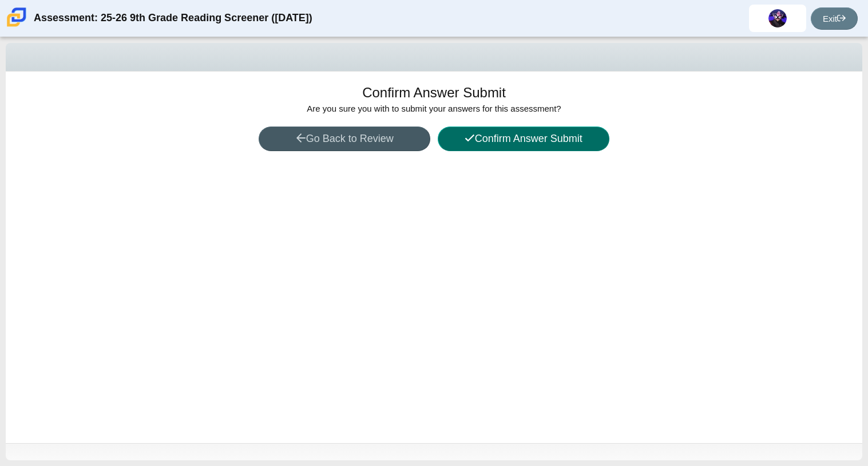 This screenshot has height=466, width=868. What do you see at coordinates (17, 26) in the screenshot?
I see `a: Carmen School of Science & Technology` at bounding box center [17, 26].